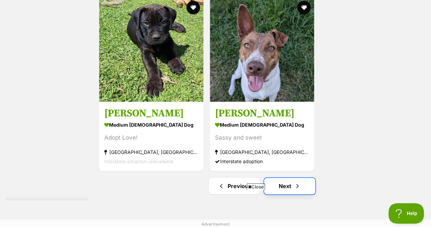 The image size is (431, 227). I want to click on a: Next page, so click(290, 186).